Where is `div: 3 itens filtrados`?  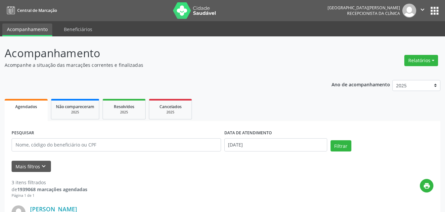
div: 3 itens filtrados is located at coordinates (49, 182).